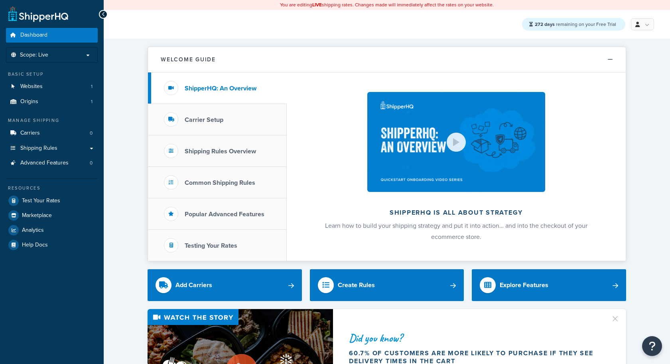 This screenshot has width=670, height=364. Describe the element at coordinates (545, 24) in the screenshot. I see `strong: 272 days` at that location.